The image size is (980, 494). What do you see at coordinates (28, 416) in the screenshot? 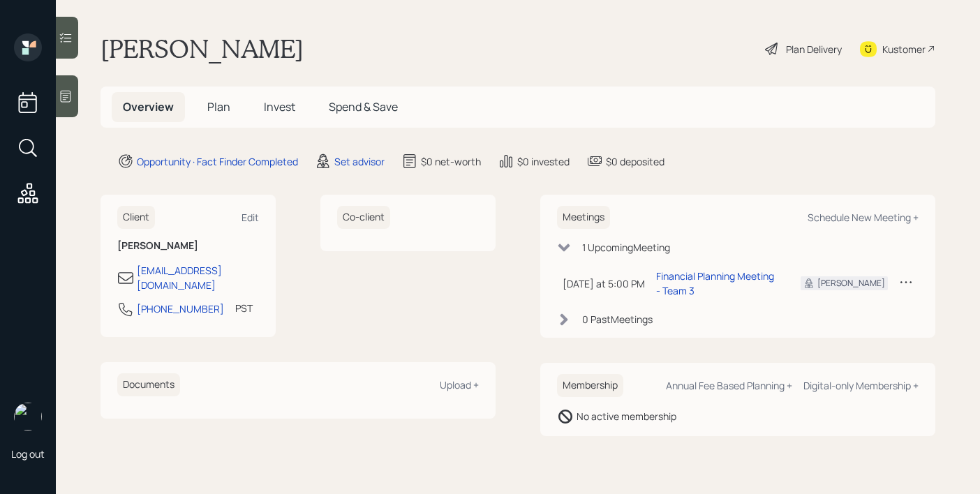
I see `img: robby-grisanti-headshot.png` at bounding box center [28, 416].